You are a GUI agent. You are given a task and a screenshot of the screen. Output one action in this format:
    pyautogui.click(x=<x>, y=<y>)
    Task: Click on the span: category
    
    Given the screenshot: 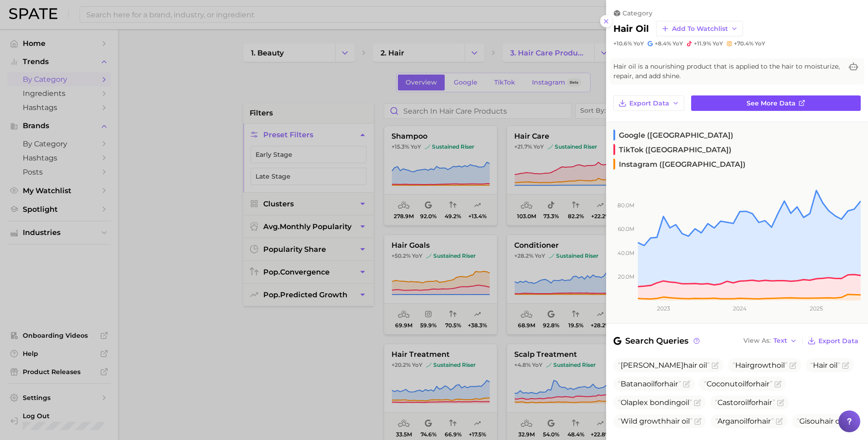 What is the action you would take?
    pyautogui.click(x=638, y=13)
    